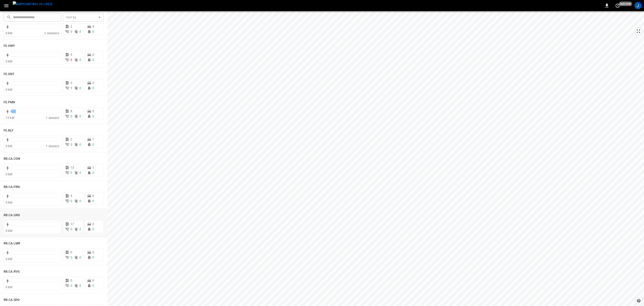 The width and height of the screenshot is (644, 306). I want to click on span: 13, so click(72, 168).